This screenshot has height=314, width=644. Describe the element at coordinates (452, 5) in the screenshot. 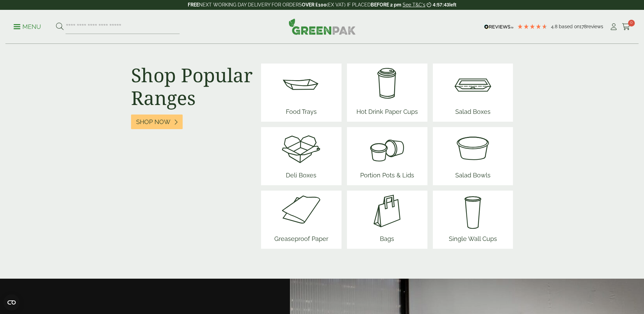

I see `span: left` at that location.